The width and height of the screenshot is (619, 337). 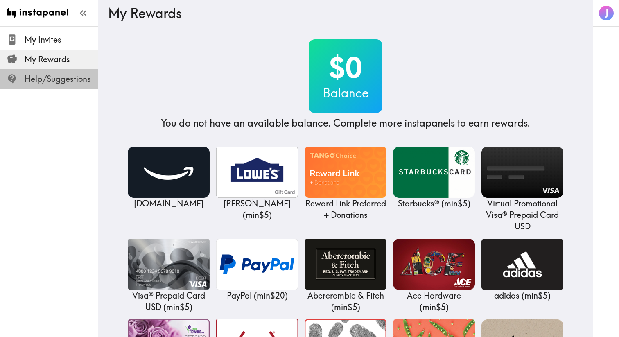 What do you see at coordinates (345, 264) in the screenshot?
I see `img: Abercrombie & Fitch` at bounding box center [345, 264].